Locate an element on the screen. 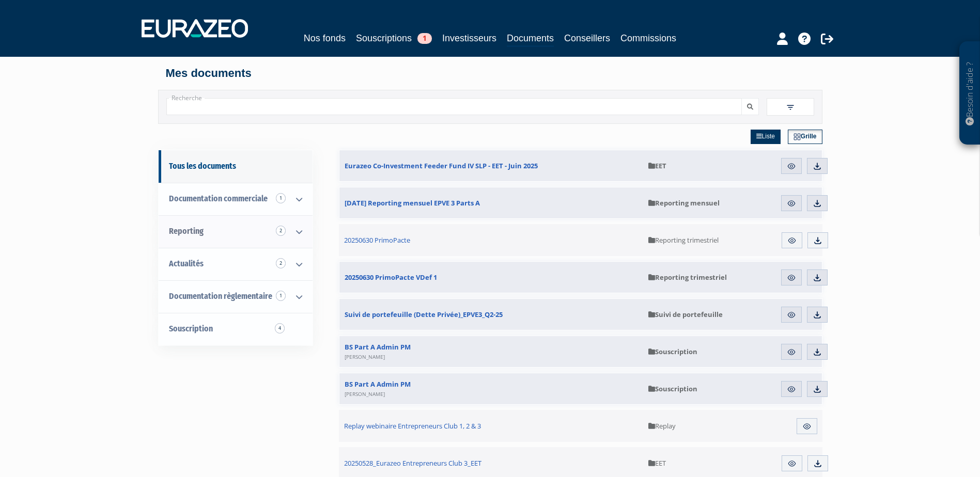  a: Documentation règlementaire 1 is located at coordinates (235, 296).